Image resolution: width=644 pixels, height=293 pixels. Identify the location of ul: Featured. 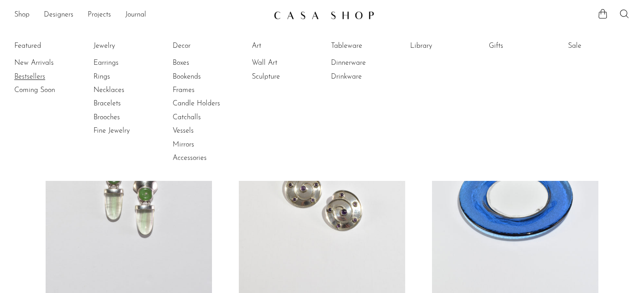
(48, 76).